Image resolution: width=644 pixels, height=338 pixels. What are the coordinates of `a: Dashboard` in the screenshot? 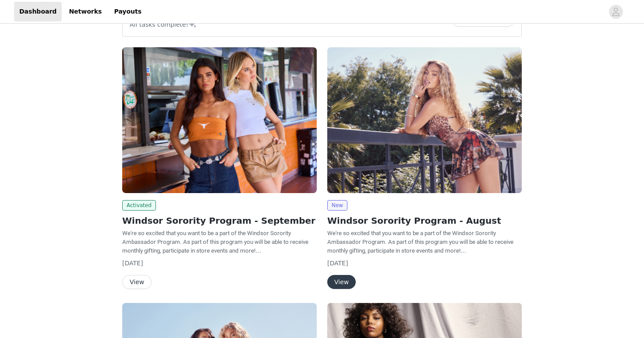 It's located at (38, 11).